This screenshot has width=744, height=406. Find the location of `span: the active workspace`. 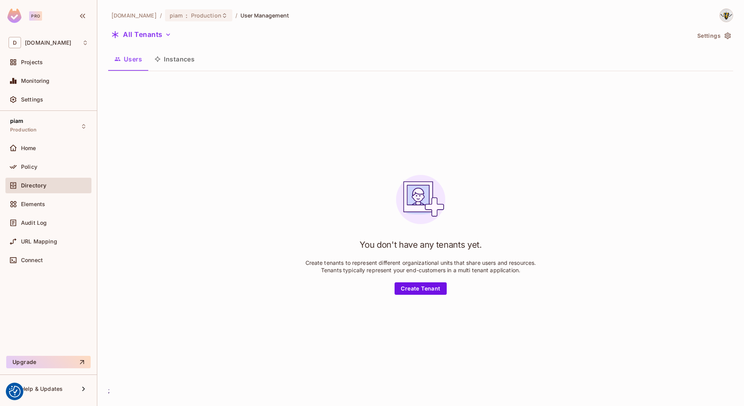

span: the active workspace is located at coordinates (134, 15).